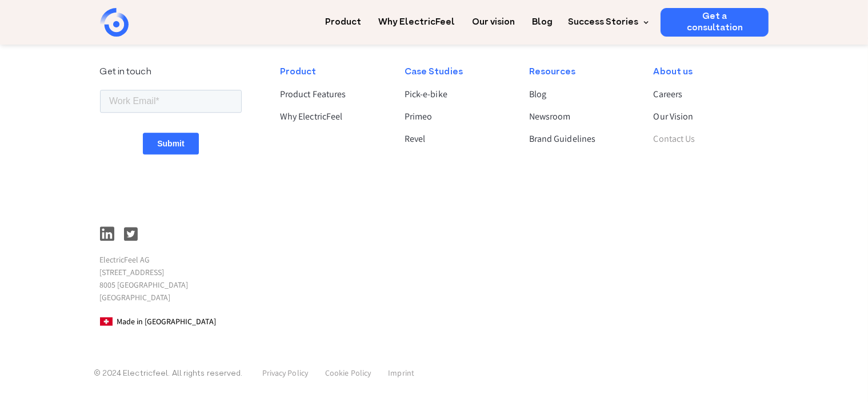  Describe the element at coordinates (707, 72) in the screenshot. I see `div: About us` at that location.